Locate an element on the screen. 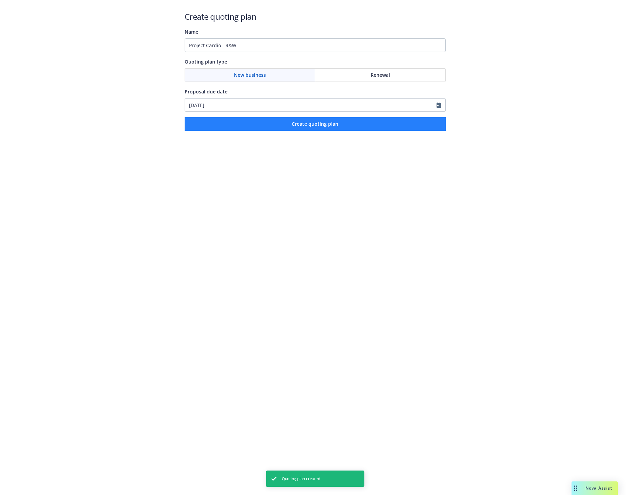 This screenshot has width=630, height=495. div: Drag to move is located at coordinates (575, 488).